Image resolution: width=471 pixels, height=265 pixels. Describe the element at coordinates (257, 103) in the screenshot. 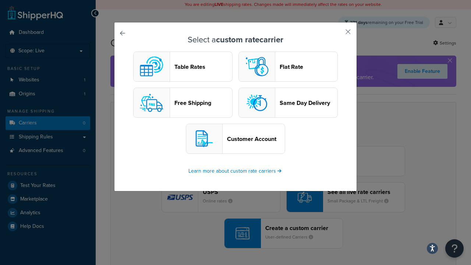

I see `img: sameday logo` at that location.